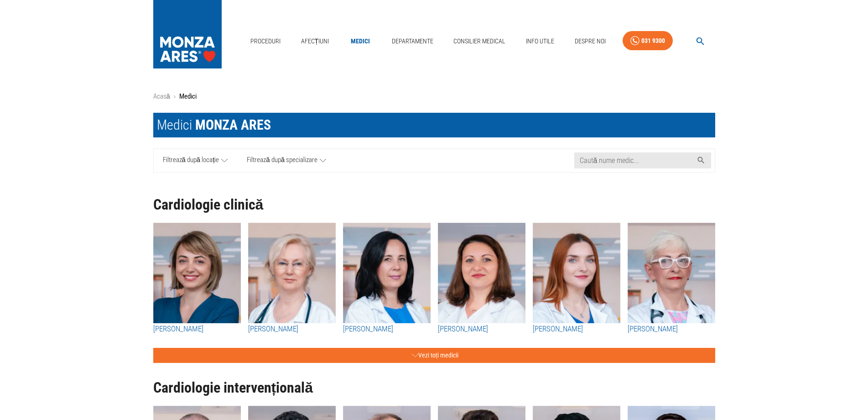 The image size is (868, 420). I want to click on a: Despre Noi, so click(590, 41).